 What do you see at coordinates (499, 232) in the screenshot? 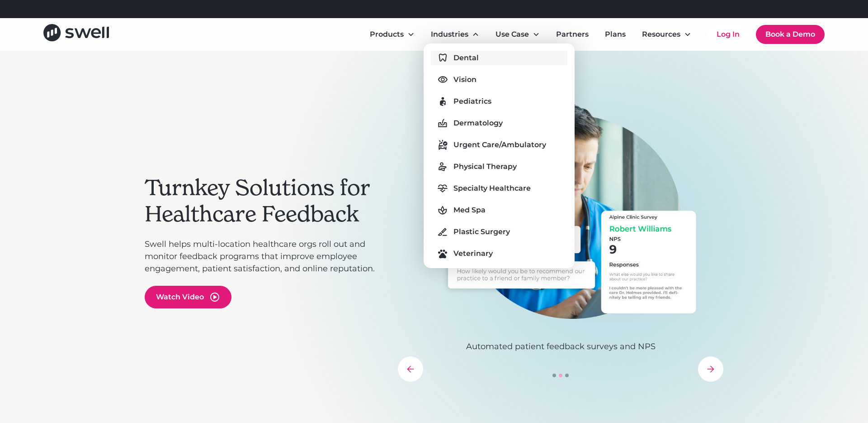
I see `a: Plastic Surgery` at bounding box center [499, 232].